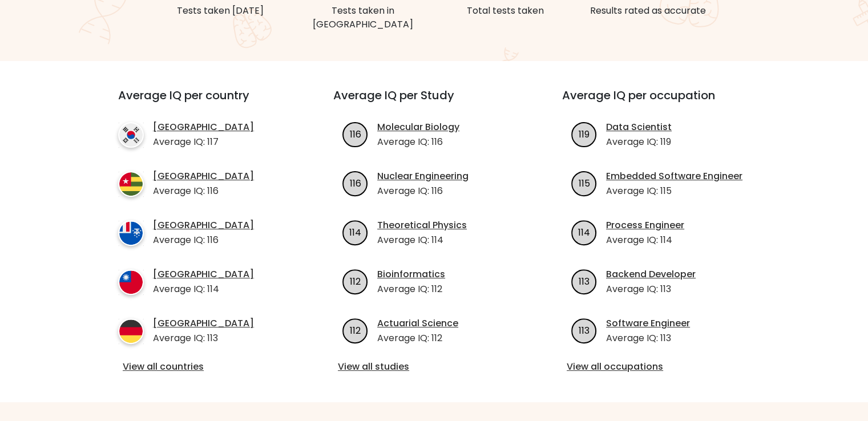 The height and width of the screenshot is (421, 868). What do you see at coordinates (645, 226) in the screenshot?
I see `a: Process Engineer` at bounding box center [645, 226].